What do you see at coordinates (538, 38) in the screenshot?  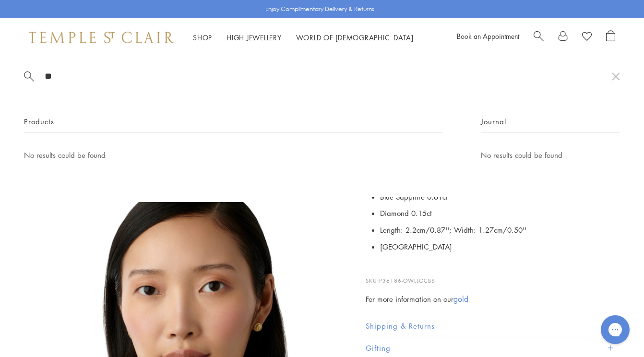 I see `a: Search` at bounding box center [538, 38].